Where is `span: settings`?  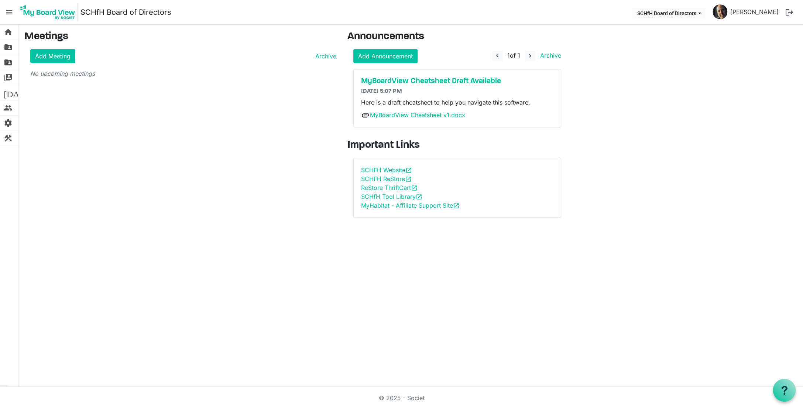
span: settings is located at coordinates (8, 123).